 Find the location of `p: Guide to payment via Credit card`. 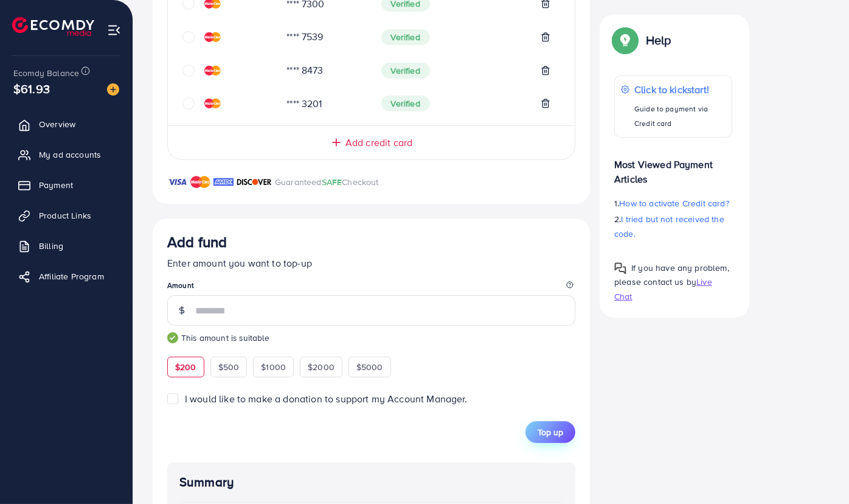

p: Guide to payment via Credit card is located at coordinates (680, 116).